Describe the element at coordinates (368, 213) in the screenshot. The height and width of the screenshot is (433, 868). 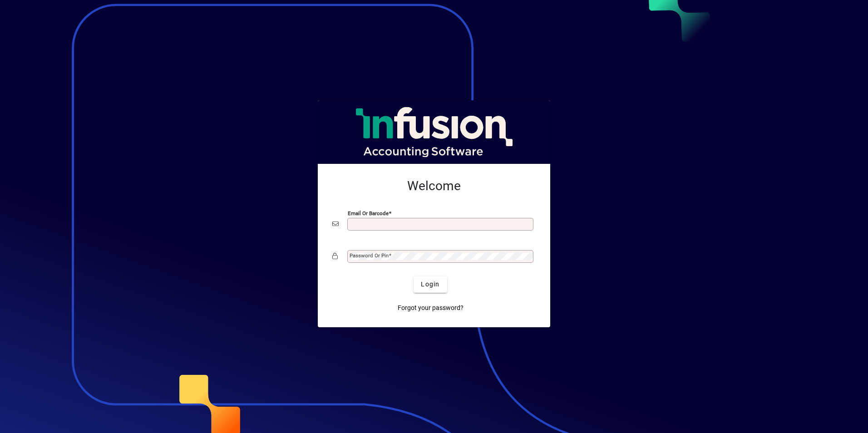
I see `mat-label: Email or Barcode` at that location.